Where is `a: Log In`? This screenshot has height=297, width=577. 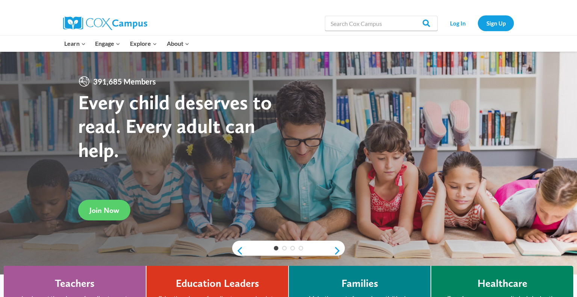
a: Log In is located at coordinates (458, 23).